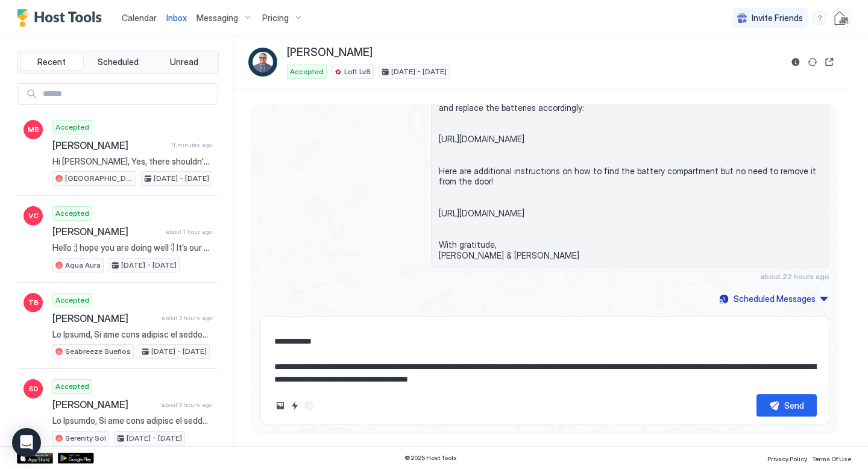  I want to click on button: Sync reservation, so click(812, 62).